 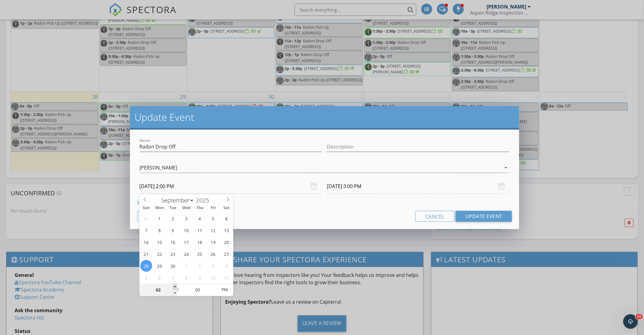 What do you see at coordinates (160, 254) in the screenshot?
I see `span: September 22, 2025` at bounding box center [160, 254].